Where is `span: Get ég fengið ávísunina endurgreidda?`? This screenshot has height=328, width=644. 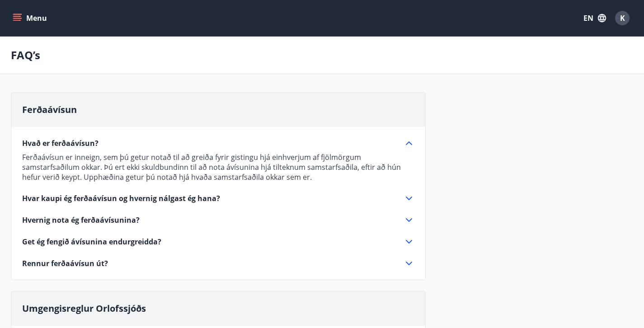 span: Get ég fengið ávísunina endurgreidda? is located at coordinates (92, 242).